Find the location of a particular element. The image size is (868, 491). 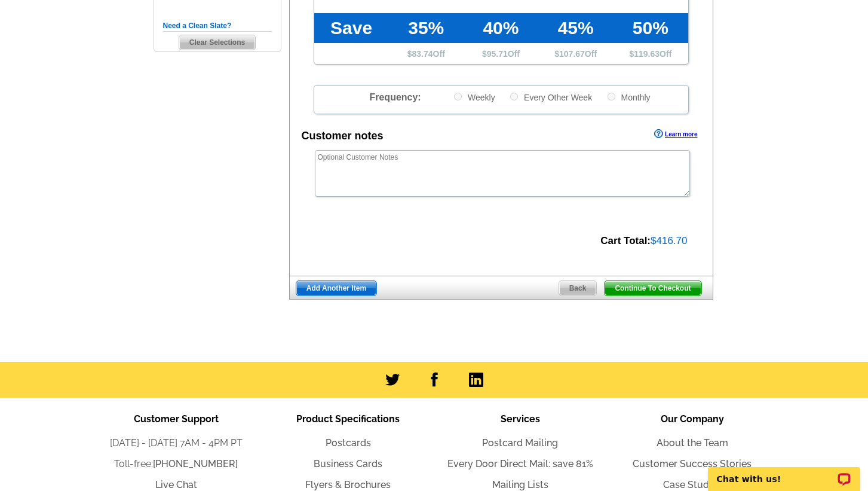

span: Add Another Item is located at coordinates (336, 288).